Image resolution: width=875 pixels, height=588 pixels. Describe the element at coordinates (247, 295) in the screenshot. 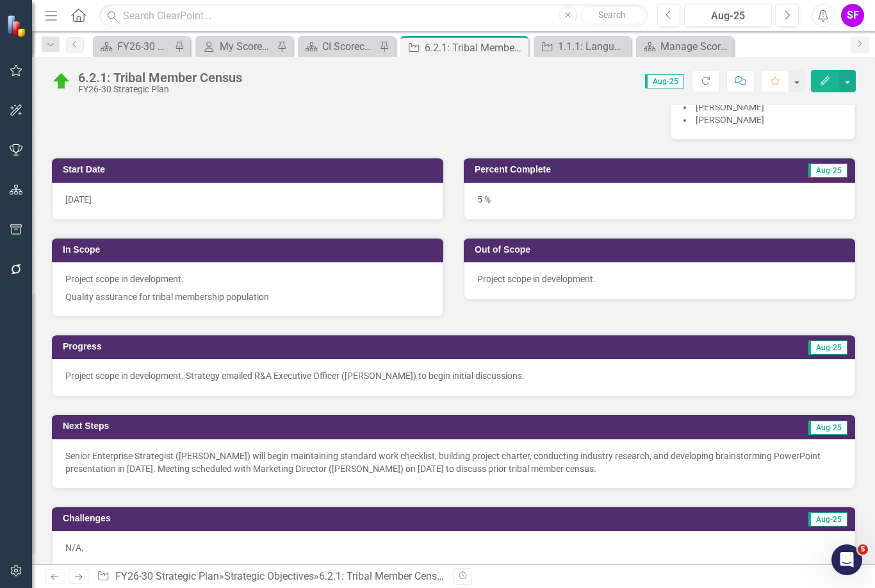

I see `p: Quality assurance for tribal membership population` at that location.